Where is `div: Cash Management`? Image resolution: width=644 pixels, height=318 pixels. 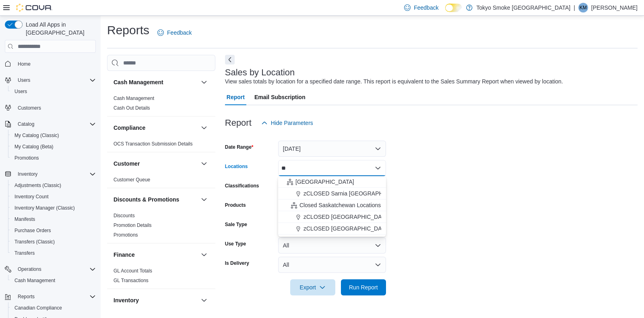 div: Cash Management is located at coordinates (161, 105).